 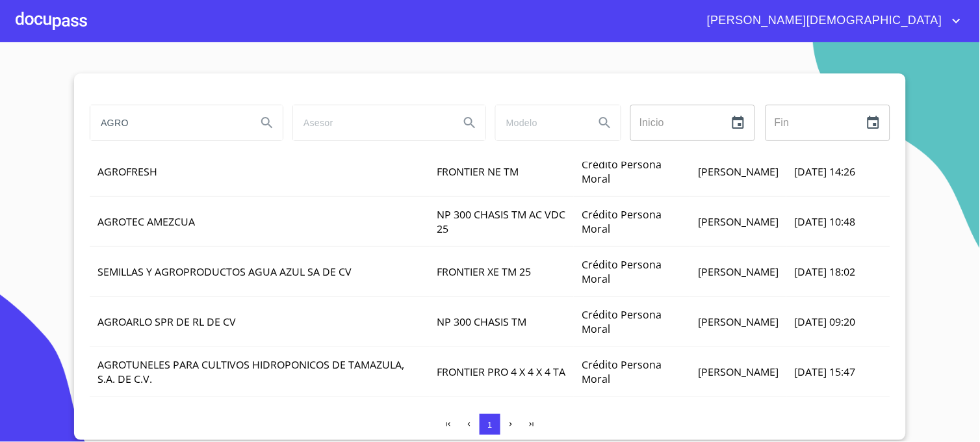 What do you see at coordinates (251, 372) in the screenshot?
I see `span: AGROTUNELES PARA CULTIVOS HIDROPONICOS DE TAMAZULA, S.A. DE C.V.` at bounding box center [251, 372].